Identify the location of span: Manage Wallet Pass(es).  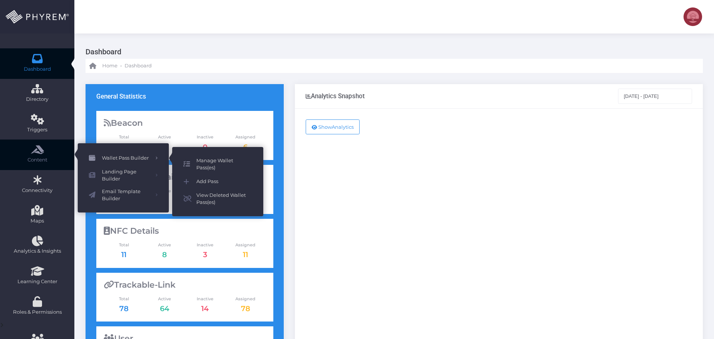
(224, 164).